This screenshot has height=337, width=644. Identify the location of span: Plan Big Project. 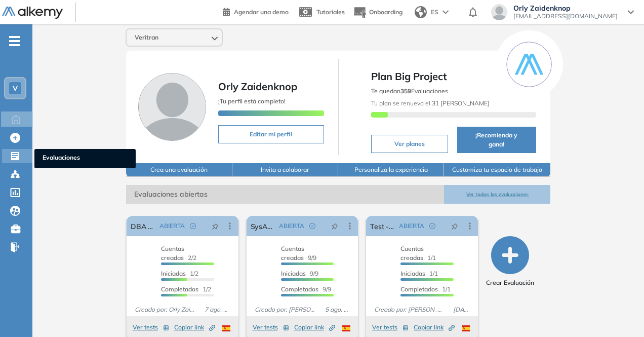
(454, 77).